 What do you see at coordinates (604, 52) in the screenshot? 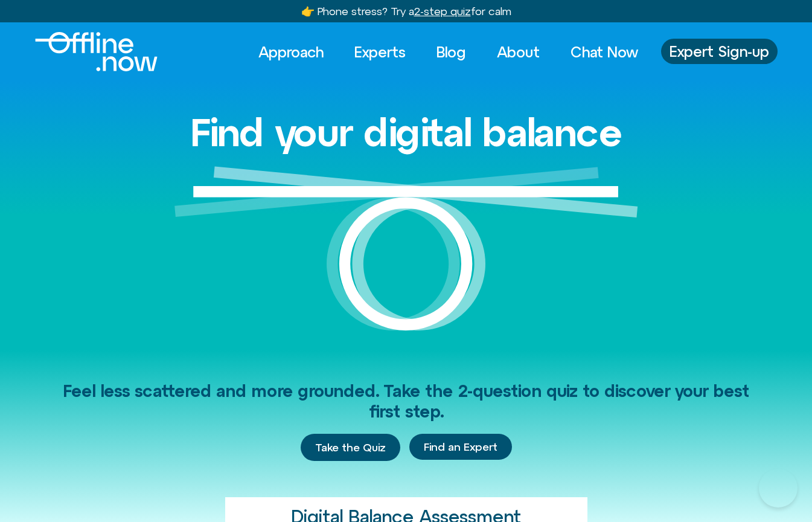
I see `a: Chat Now` at bounding box center [604, 52].